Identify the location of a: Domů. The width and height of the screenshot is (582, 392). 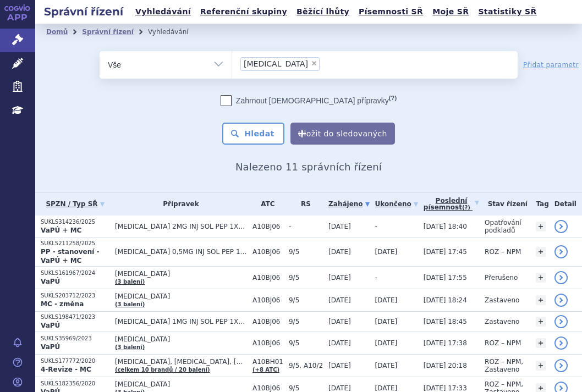
(57, 32).